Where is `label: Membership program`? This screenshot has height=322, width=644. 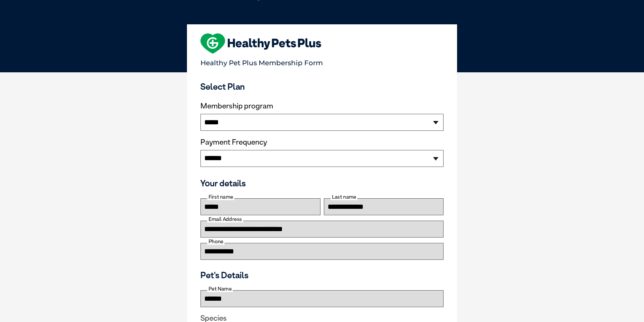
label: Membership program is located at coordinates (322, 106).